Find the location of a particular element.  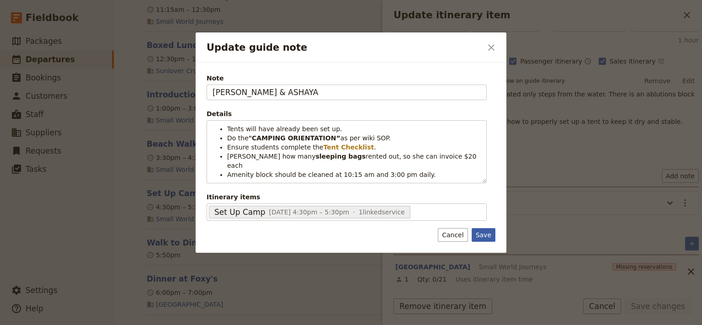

strong: sleeping bags is located at coordinates (340, 156).